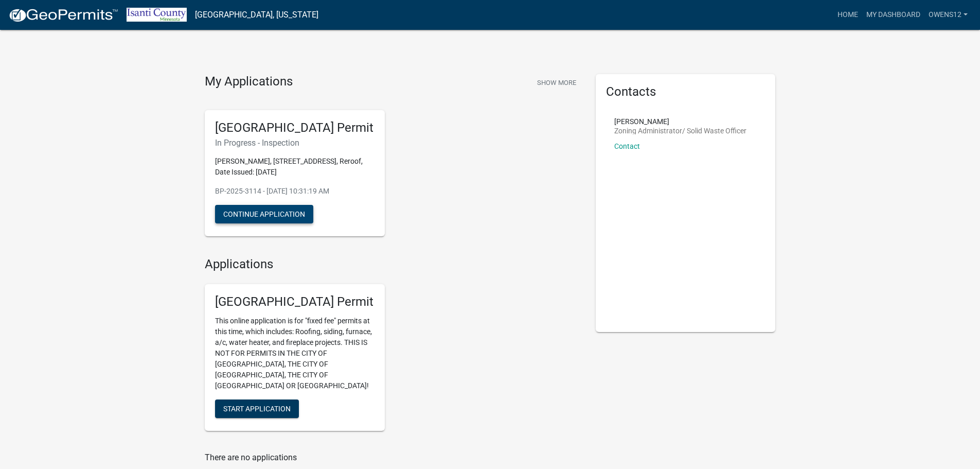  What do you see at coordinates (248, 81) in the screenshot?
I see `h4: My Applications` at bounding box center [248, 81].